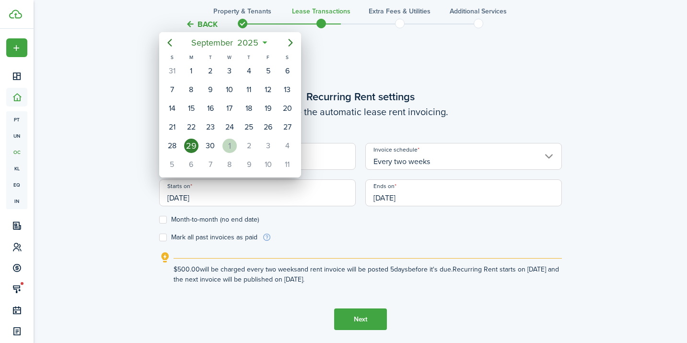  I want to click on div: Friday, September 12, 2025, so click(268, 90).